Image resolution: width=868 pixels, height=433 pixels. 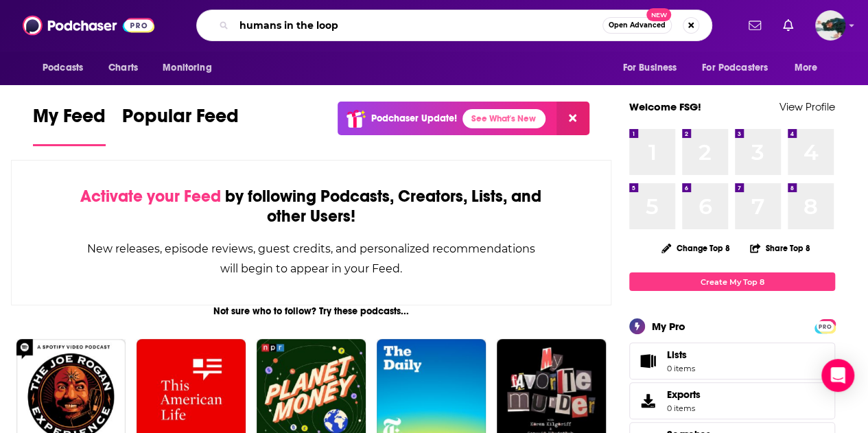 What do you see at coordinates (180, 125) in the screenshot?
I see `a: Popular Feed` at bounding box center [180, 125].